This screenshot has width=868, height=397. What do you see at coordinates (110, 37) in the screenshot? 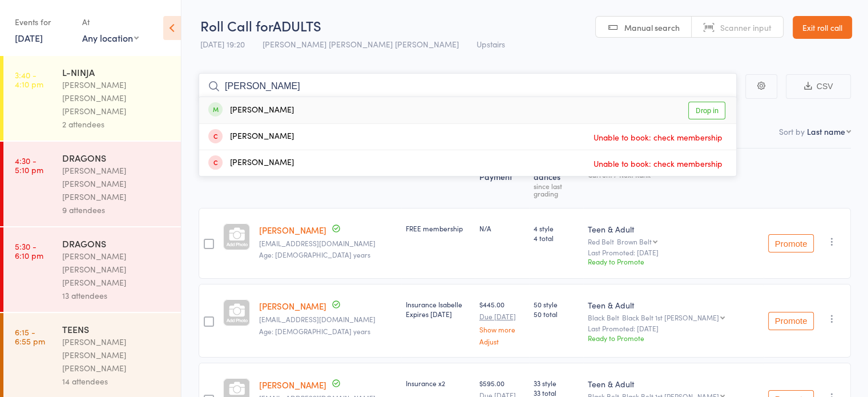
I see `div: Any location` at bounding box center [110, 37].